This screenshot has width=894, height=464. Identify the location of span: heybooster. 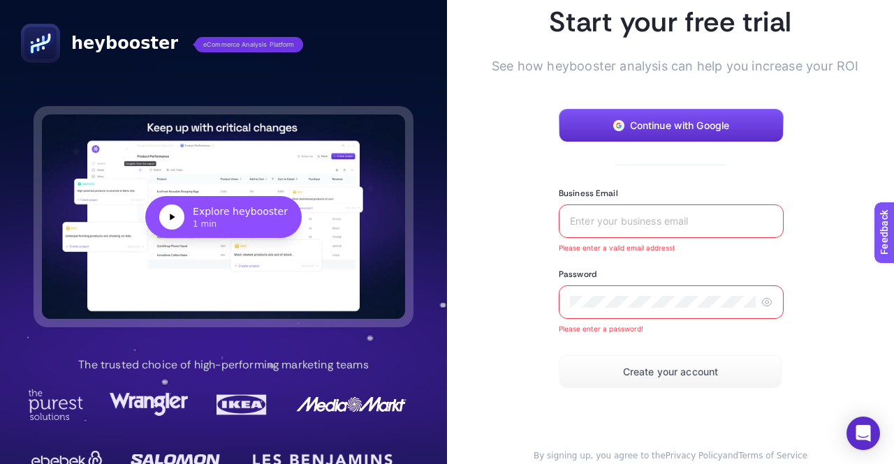
(124, 43).